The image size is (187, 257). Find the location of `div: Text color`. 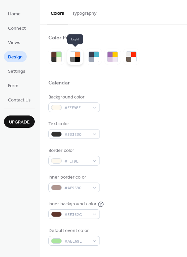

div: Text color is located at coordinates (74, 124).